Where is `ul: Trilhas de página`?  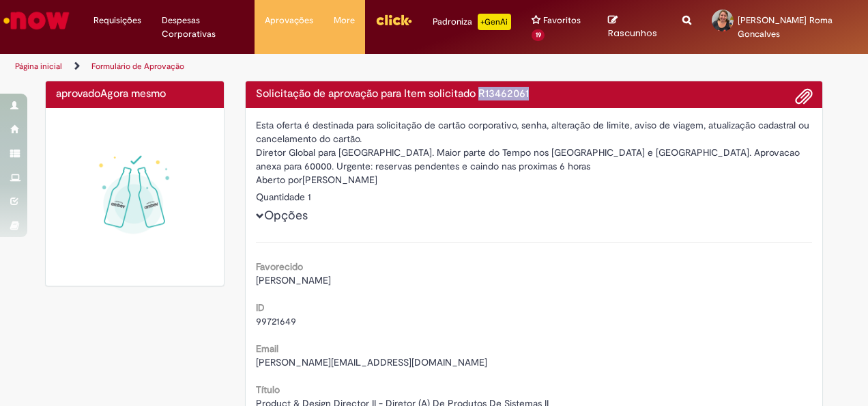
ul: Trilhas de página is located at coordinates (290, 66).